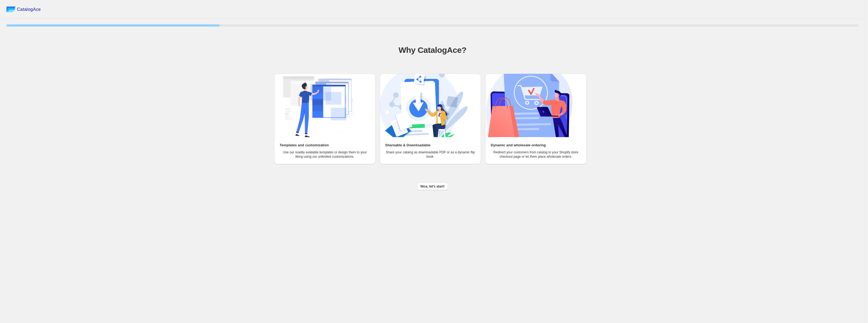 The width and height of the screenshot is (868, 323). What do you see at coordinates (432, 187) in the screenshot?
I see `span: Nice, let's start!` at bounding box center [432, 187].